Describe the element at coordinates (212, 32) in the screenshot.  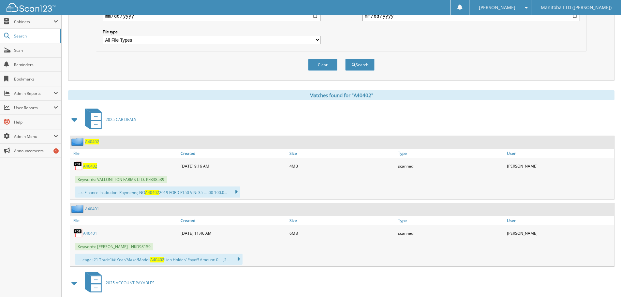
I see `label: File type` at that location.